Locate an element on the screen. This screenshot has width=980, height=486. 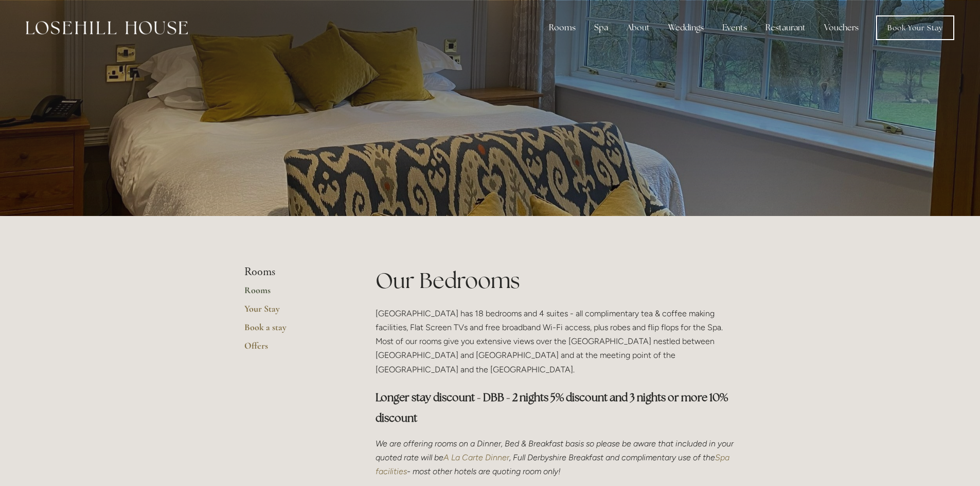
a: Book a stay is located at coordinates (293, 331).